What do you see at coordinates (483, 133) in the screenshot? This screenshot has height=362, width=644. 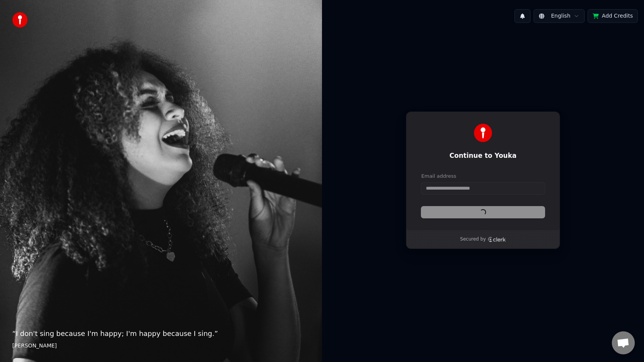 I see `img: Youka` at bounding box center [483, 133].